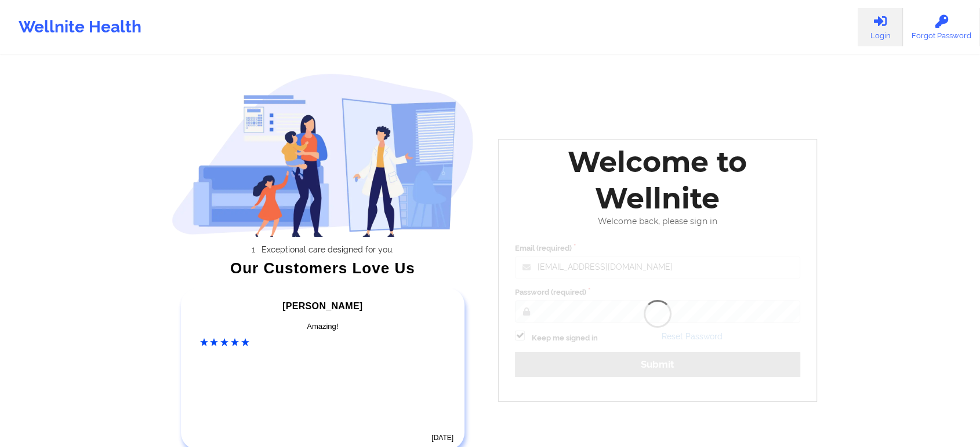 This screenshot has height=447, width=980. I want to click on div: Our Customers Love Us, so click(323, 269).